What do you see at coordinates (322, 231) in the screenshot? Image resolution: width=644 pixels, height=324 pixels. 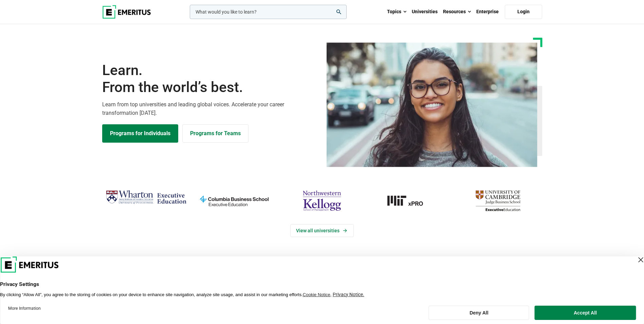 I see `a: View Universities` at bounding box center [322, 231].